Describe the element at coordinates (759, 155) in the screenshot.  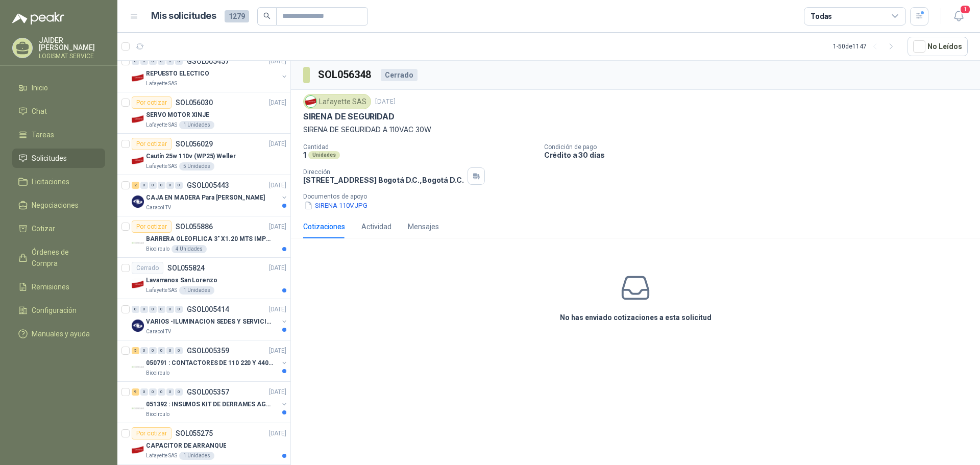
I see `p: Crédito a 30 días` at that location.